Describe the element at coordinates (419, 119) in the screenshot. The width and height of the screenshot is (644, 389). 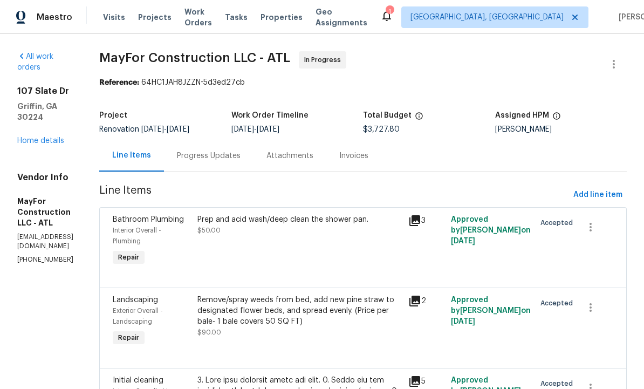
I see `span: The total cost of line items that have been proposed by Opendoor. This sum includes line items th...` at that location.